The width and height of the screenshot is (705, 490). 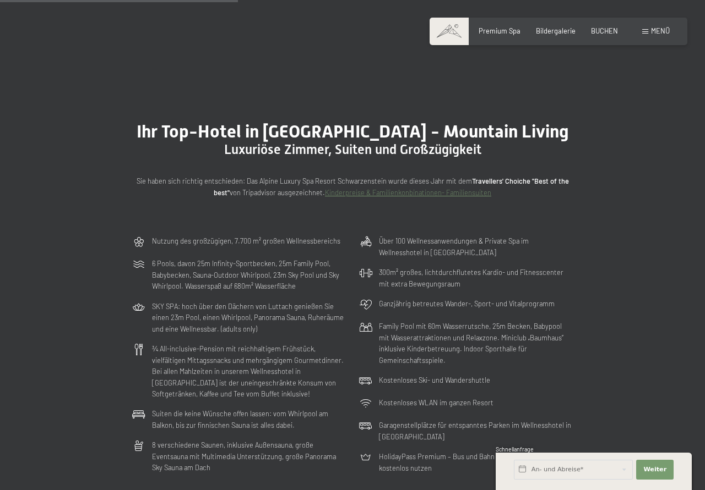 I want to click on a: BUCHEN, so click(x=604, y=31).